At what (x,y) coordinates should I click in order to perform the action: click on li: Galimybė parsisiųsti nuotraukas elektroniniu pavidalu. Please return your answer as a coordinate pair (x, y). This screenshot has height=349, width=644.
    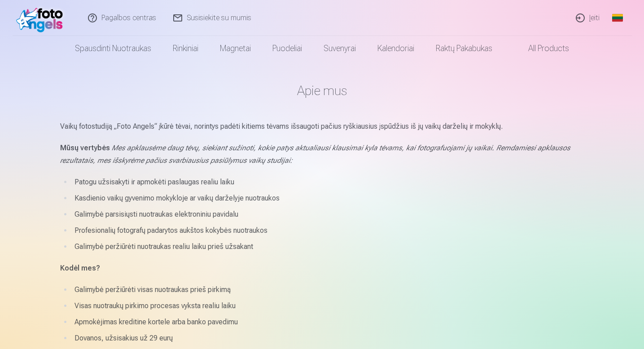
    Looking at the image, I should click on (328, 214).